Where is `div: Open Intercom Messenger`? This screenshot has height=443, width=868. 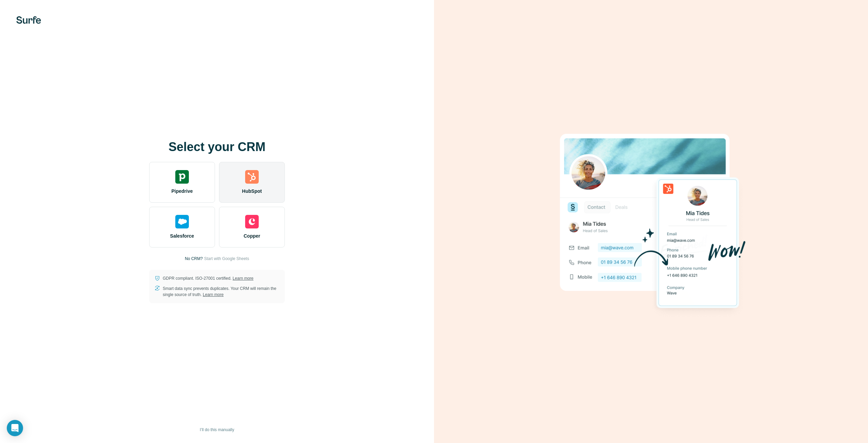
div: Open Intercom Messenger is located at coordinates (15, 428).